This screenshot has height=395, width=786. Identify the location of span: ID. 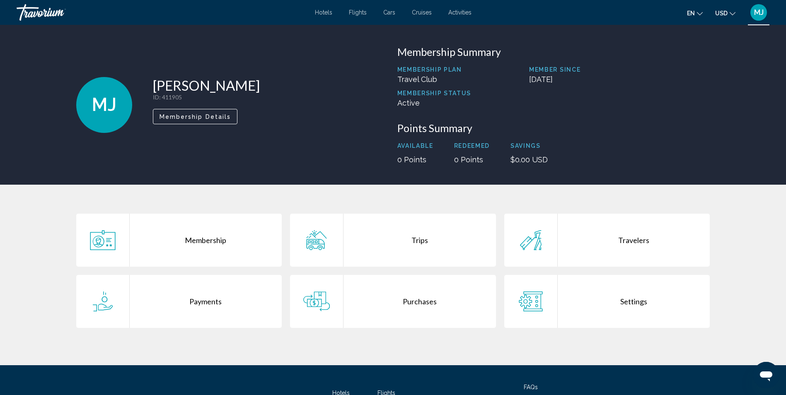
(156, 97).